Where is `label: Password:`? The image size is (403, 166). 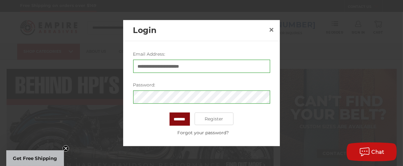
label: Password: is located at coordinates (202, 85).